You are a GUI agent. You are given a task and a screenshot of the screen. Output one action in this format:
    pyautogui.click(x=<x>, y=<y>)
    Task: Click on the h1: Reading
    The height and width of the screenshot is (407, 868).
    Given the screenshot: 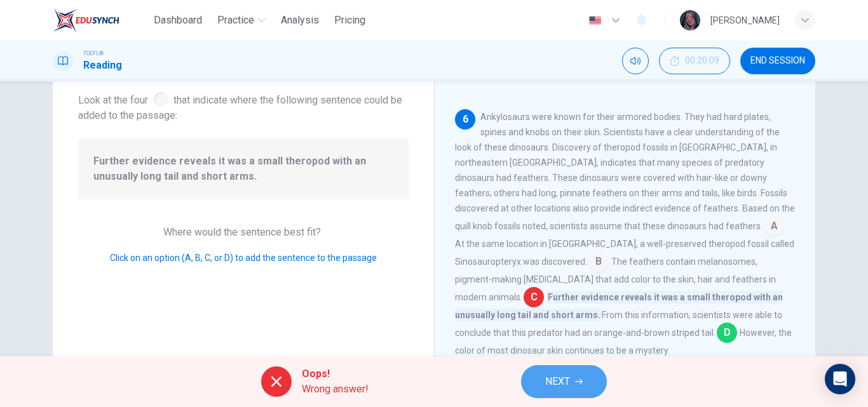 What is the action you would take?
    pyautogui.click(x=102, y=65)
    